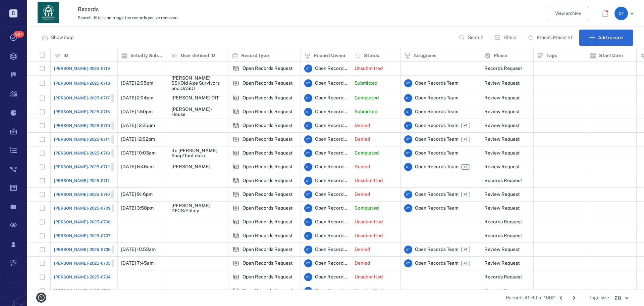 This screenshot has height=306, width=644. Describe the element at coordinates (568, 298) in the screenshot. I see `nav: pagination navigation` at that location.